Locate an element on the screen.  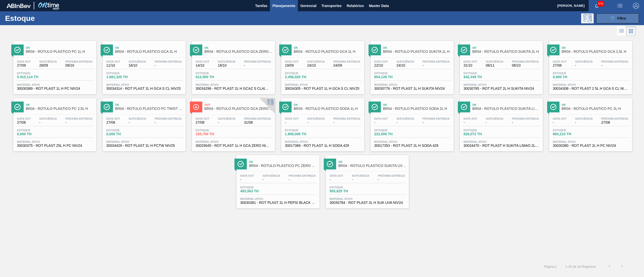
span: 30034296 - ROT PLAST 2L H GCAZ S CLAIM NIV25 is located at coordinates (233, 88).